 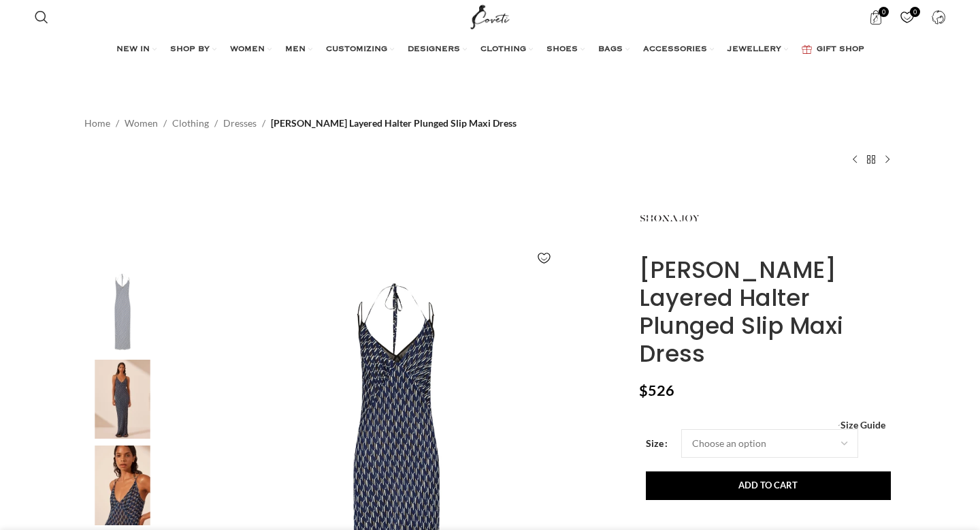 I want to click on img: Shona Joy, so click(x=670, y=219).